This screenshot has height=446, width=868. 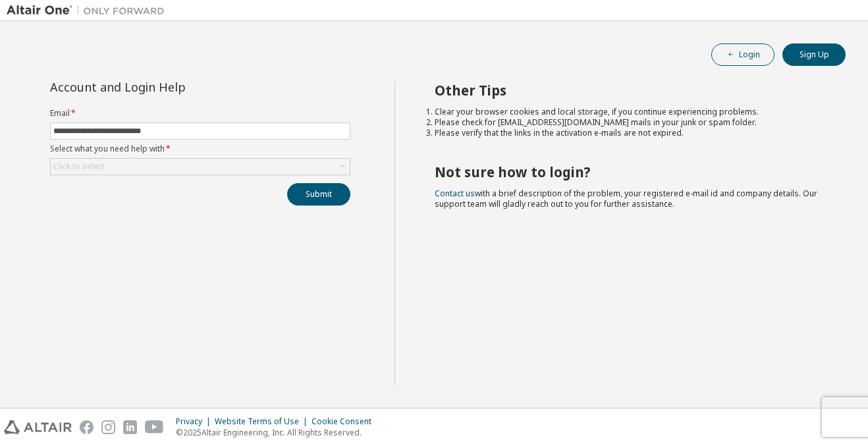 I want to click on img: linkedin.svg, so click(x=130, y=427).